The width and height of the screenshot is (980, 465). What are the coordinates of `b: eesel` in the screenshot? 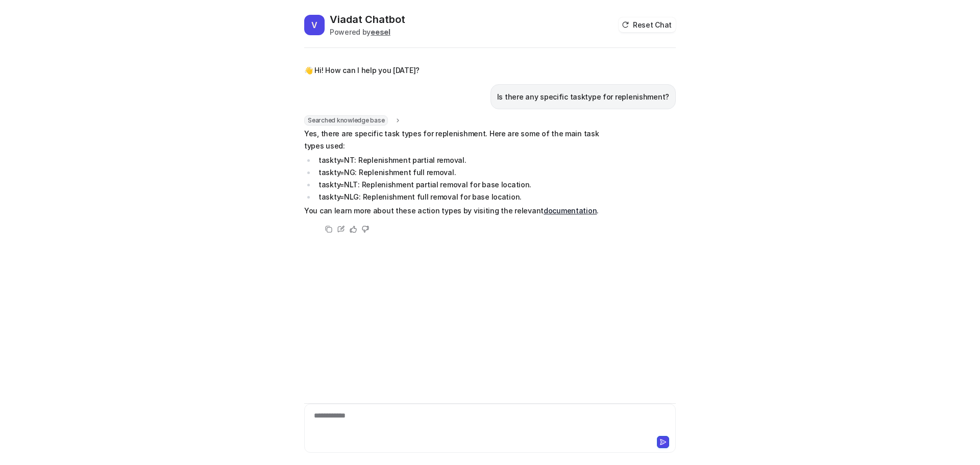 It's located at (381, 32).